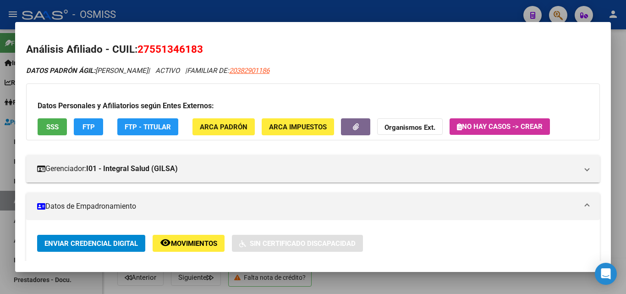 This screenshot has width=626, height=294. I want to click on span: 27551346183, so click(170, 49).